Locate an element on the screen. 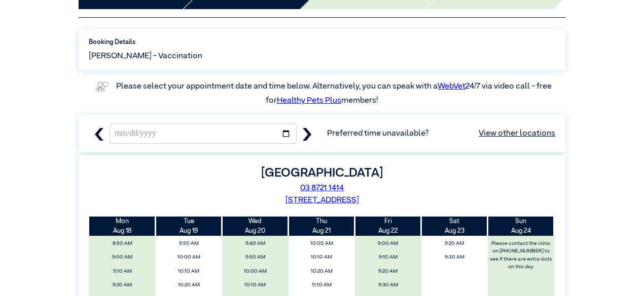 The image size is (644, 296). th: Aug 20 is located at coordinates (255, 227).